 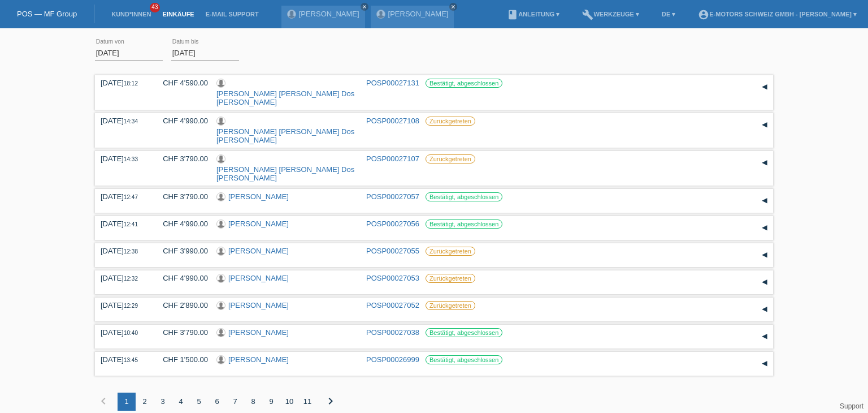 What do you see at coordinates (703, 15) in the screenshot?
I see `i: account_circle` at bounding box center [703, 15].